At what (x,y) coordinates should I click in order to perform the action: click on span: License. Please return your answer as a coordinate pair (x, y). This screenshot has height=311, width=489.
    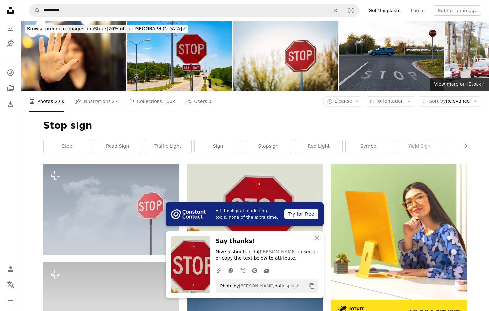
    Looking at the image, I should click on (343, 101).